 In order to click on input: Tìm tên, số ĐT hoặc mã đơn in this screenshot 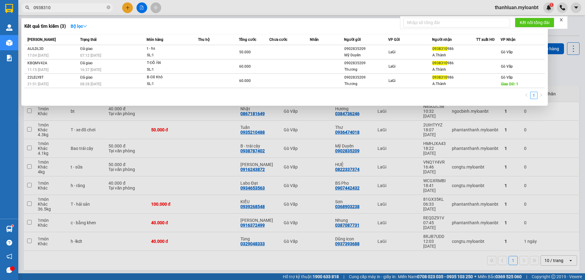, I will do `click(69, 8)`.